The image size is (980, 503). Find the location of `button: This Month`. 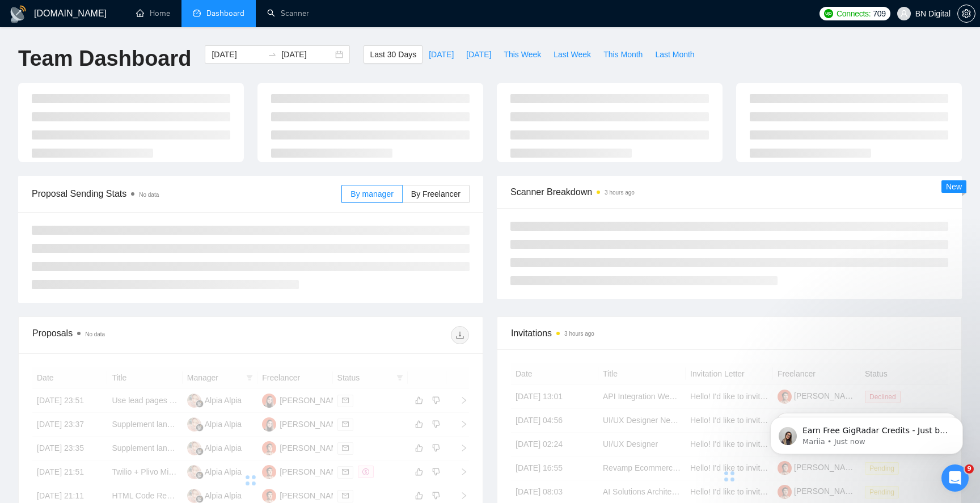

button: This Month is located at coordinates (623, 54).